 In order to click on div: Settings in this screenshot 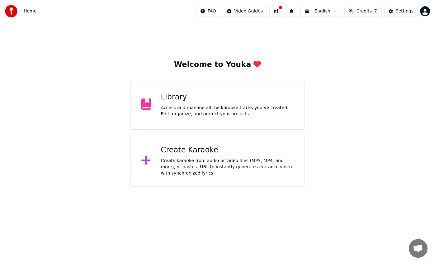, I will do `click(405, 11)`.